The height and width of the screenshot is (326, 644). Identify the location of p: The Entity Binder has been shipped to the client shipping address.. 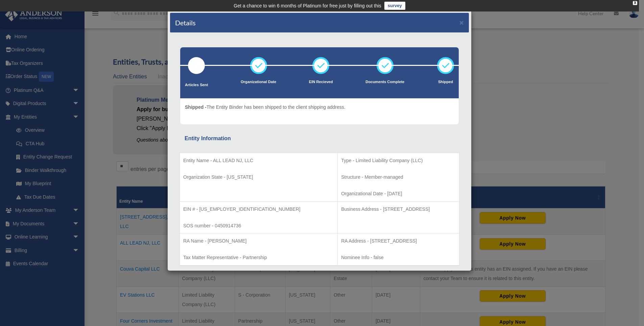
(265, 107).